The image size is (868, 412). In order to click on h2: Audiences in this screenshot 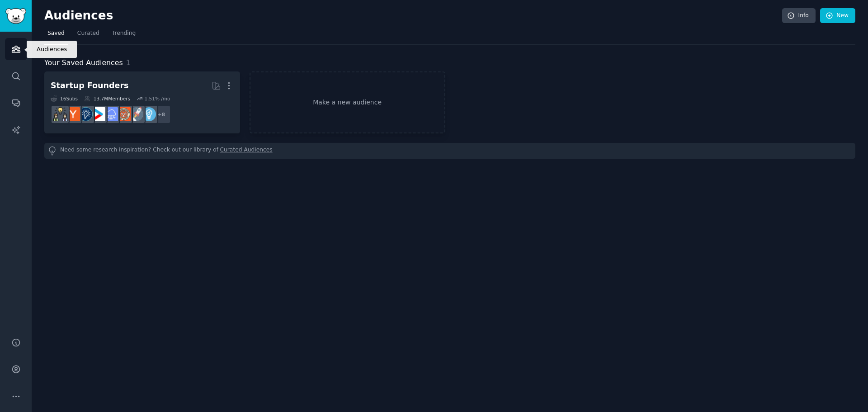, I will do `click(413, 16)`.